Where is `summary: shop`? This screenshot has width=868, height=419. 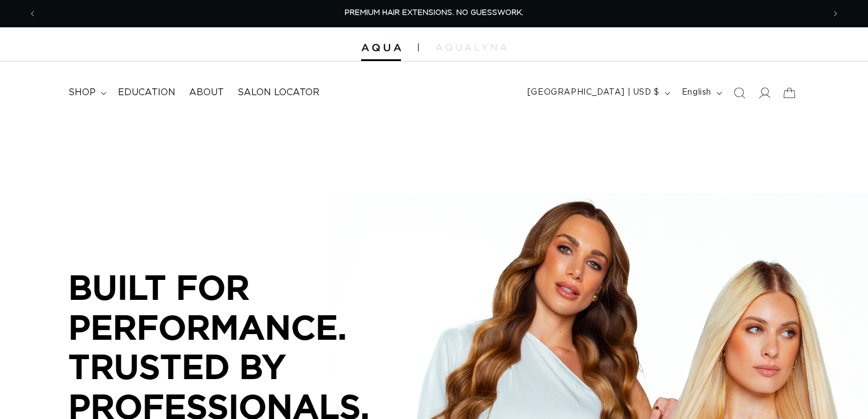
summary: shop is located at coordinates (86, 92).